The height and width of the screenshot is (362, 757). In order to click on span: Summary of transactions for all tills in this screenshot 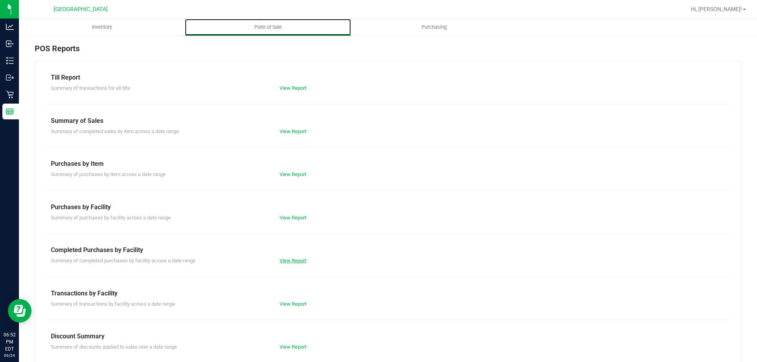, I will do `click(90, 88)`.